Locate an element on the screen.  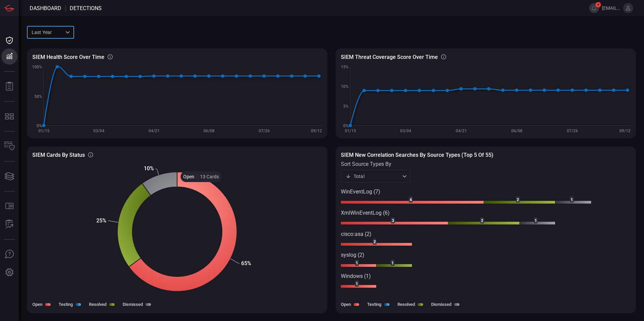
h3: SIEM Health Score Over Time is located at coordinates (69, 57).